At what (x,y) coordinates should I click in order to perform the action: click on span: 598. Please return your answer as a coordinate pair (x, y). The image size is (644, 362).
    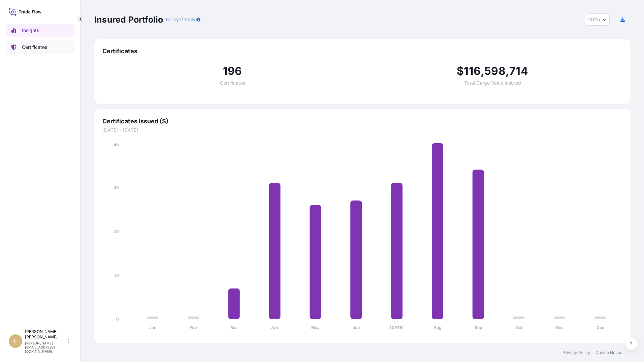
    Looking at the image, I should click on (495, 71).